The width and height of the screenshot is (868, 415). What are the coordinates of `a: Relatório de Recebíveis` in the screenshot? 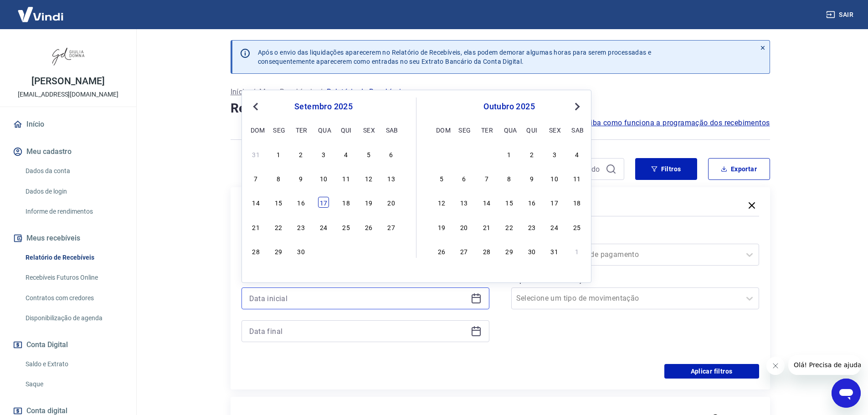 It's located at (74, 257).